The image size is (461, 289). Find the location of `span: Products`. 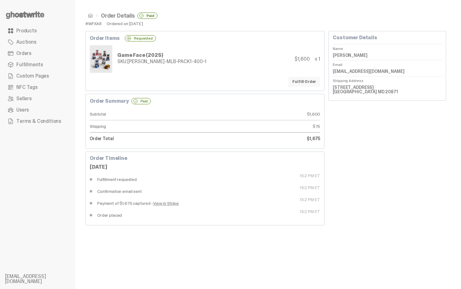

span: Products is located at coordinates (26, 31).